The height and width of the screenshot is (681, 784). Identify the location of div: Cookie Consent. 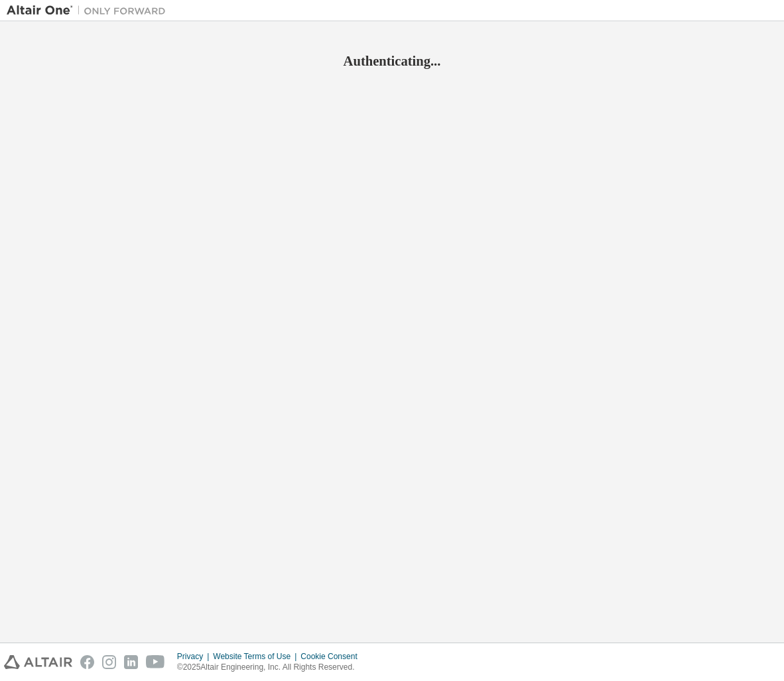
(332, 657).